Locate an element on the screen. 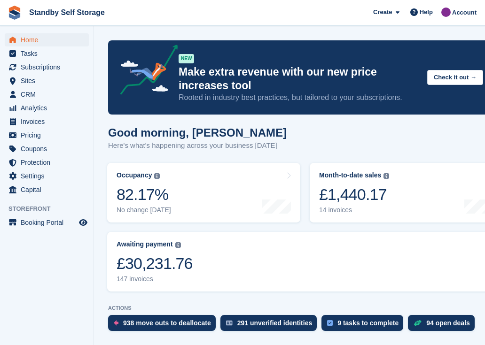  div: 82.17% is located at coordinates (144, 194).